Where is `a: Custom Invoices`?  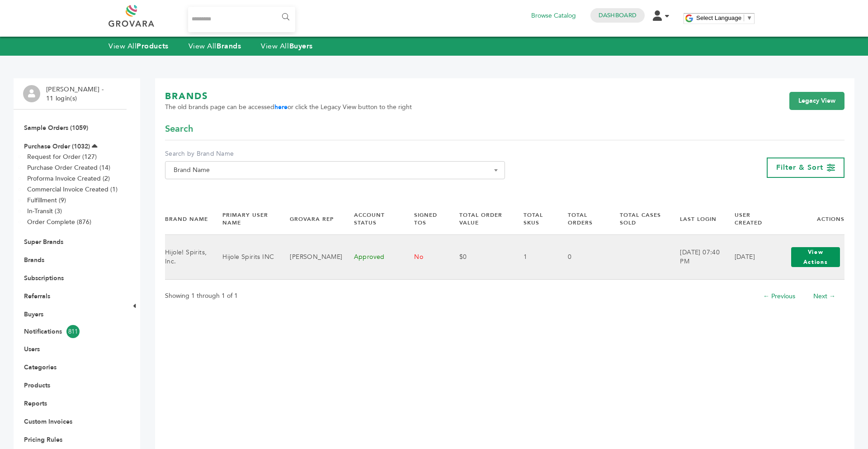 a: Custom Invoices is located at coordinates (48, 421).